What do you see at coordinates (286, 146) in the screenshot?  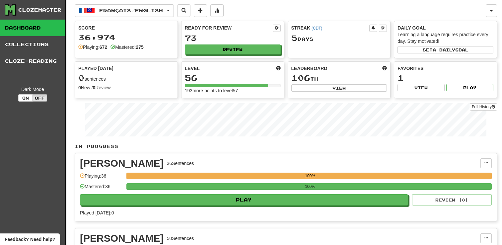 I see `p: In Progress` at bounding box center [286, 146].